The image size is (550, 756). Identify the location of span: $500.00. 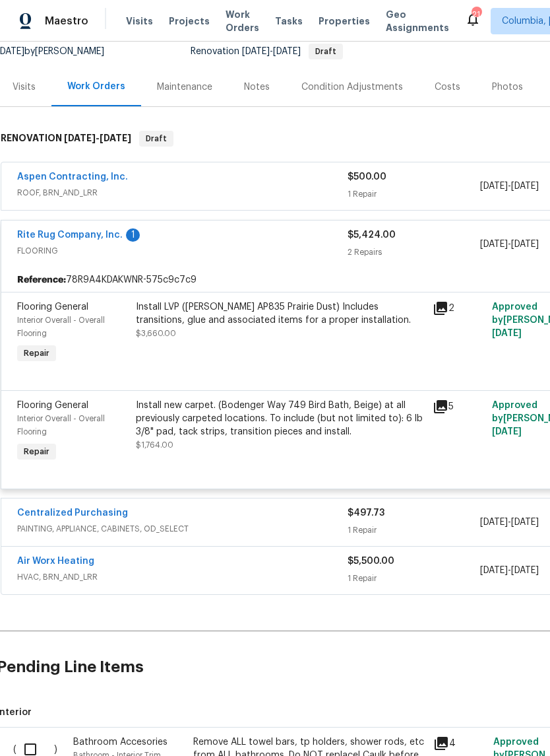
(367, 177).